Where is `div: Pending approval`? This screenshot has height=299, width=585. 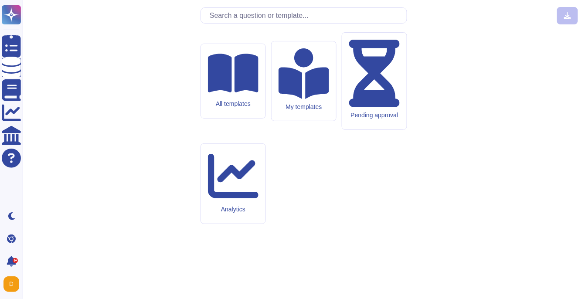
div: Pending approval is located at coordinates (375, 115).